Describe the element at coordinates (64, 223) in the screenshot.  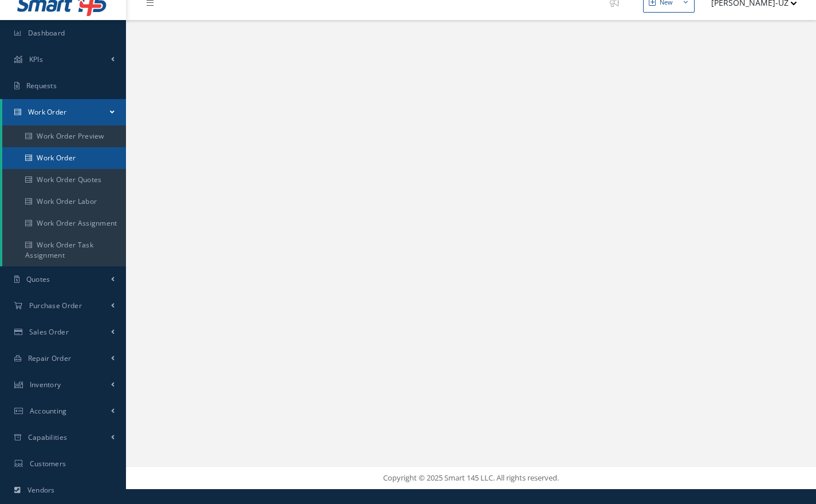
I see `a: Work Order Assignment` at that location.